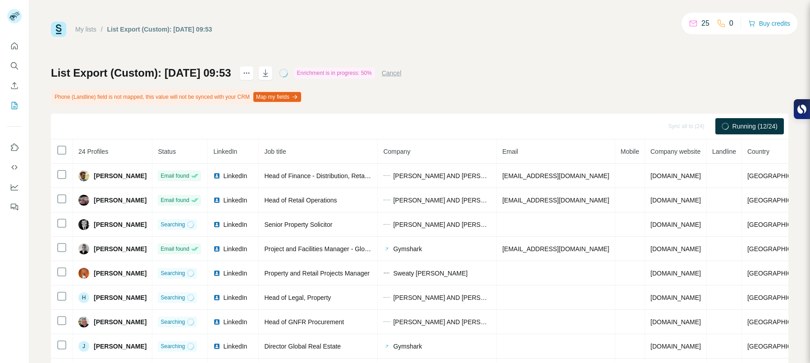 This screenshot has width=810, height=363. What do you see at coordinates (14, 66) in the screenshot?
I see `button: Search` at bounding box center [14, 66].